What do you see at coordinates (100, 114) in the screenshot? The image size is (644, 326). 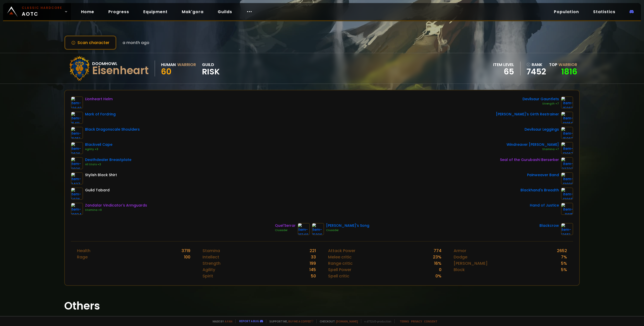 I see `div: Mark of Fordring` at bounding box center [100, 114].